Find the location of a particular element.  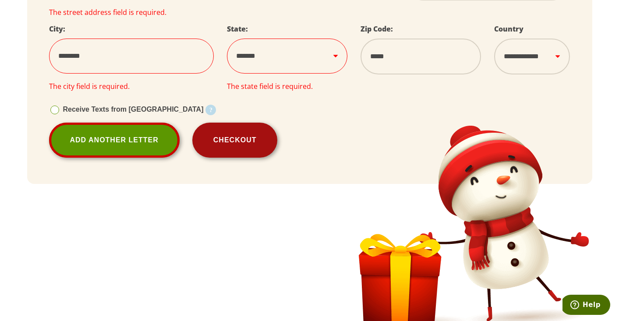

a: Add Another Letter is located at coordinates (114, 140).